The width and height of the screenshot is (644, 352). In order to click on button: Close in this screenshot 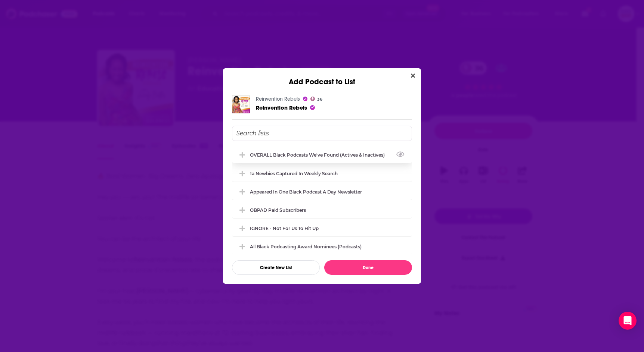, I will do `click(413, 76)`.